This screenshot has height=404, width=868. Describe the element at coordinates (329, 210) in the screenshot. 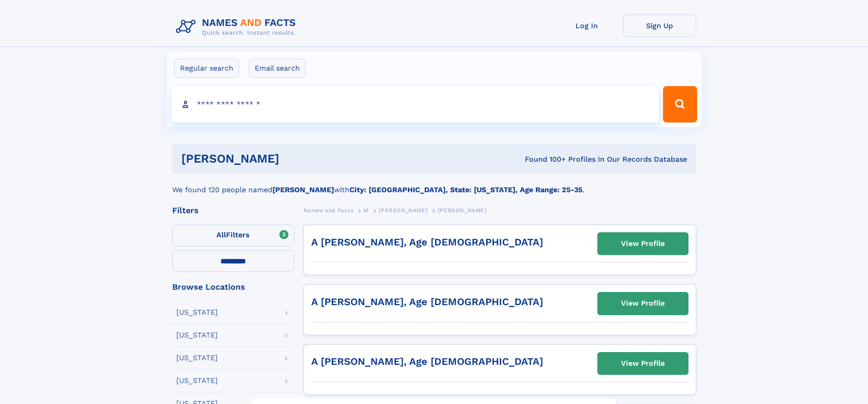

I see `a: Names and Facts` at that location.